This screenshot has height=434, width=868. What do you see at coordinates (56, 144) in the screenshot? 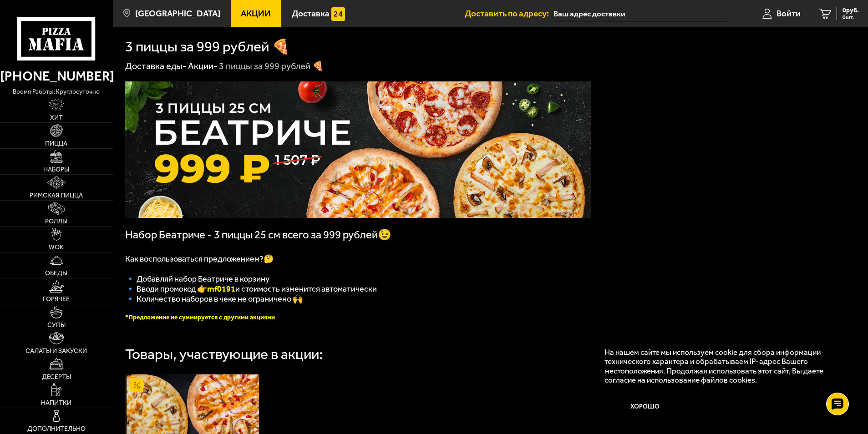
I see `span: Пицца` at bounding box center [56, 144].